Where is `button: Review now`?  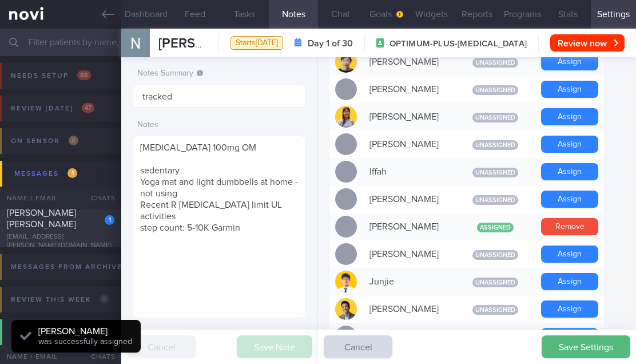 button: Review now is located at coordinates (587, 43).